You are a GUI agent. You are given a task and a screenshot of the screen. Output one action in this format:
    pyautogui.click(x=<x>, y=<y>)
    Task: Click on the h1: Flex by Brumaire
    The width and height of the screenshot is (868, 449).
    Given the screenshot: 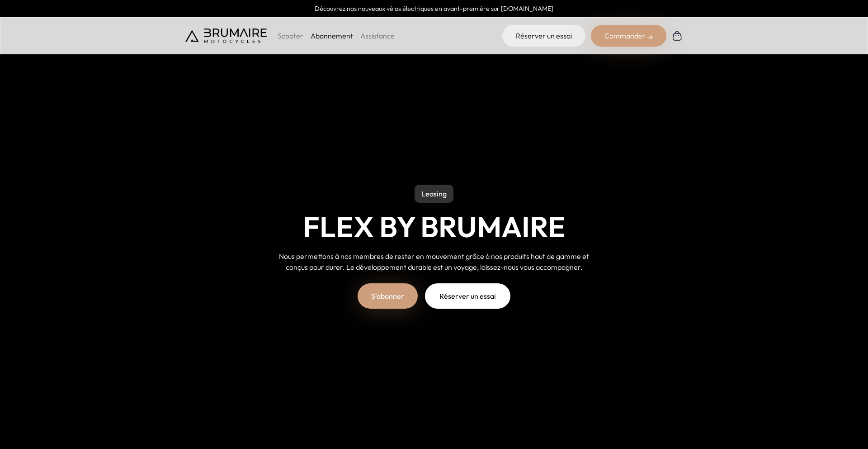 What is the action you would take?
    pyautogui.click(x=434, y=227)
    